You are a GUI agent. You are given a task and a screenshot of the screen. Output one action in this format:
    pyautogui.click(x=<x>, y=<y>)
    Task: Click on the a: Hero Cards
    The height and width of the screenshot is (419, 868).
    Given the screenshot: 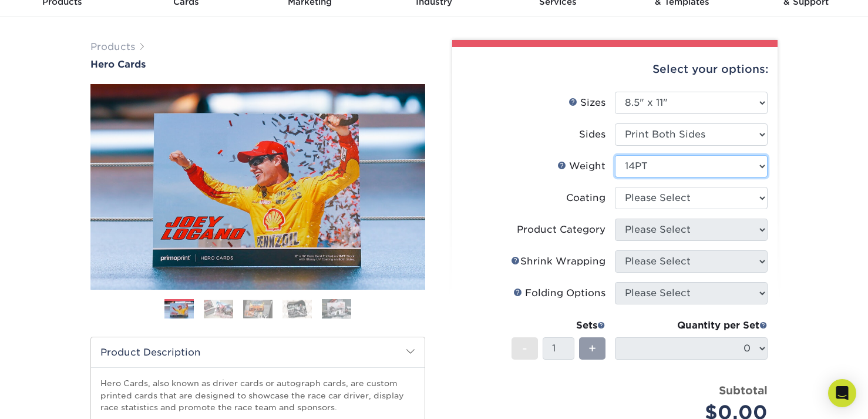 What is the action you would take?
    pyautogui.click(x=258, y=64)
    